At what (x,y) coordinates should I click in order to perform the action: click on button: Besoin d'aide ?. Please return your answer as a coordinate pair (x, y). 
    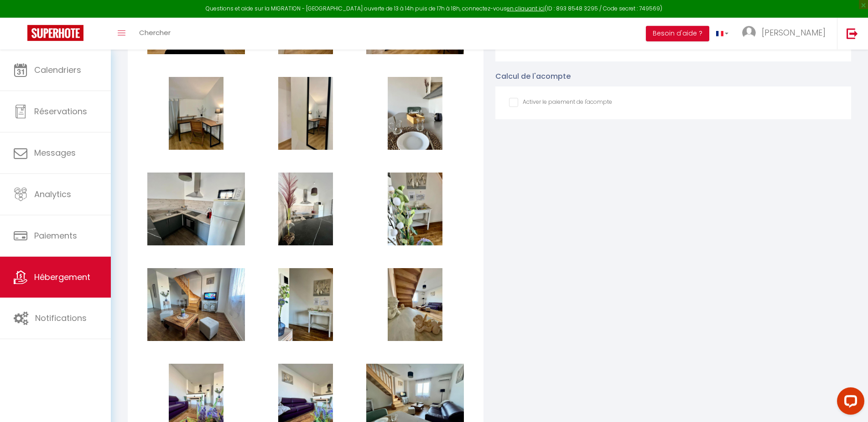
    Looking at the image, I should click on (677, 34).